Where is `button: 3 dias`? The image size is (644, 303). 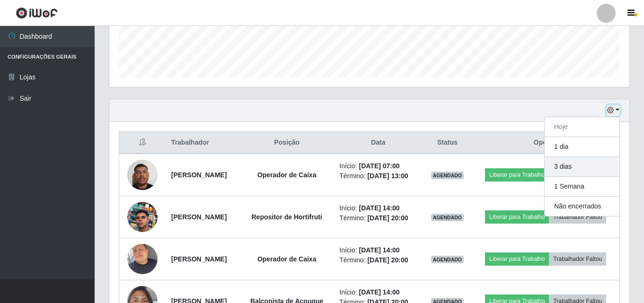 button: 3 dias is located at coordinates (582, 167).